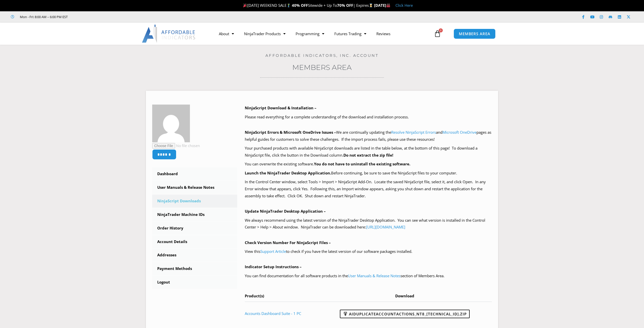  Describe the element at coordinates (322, 68) in the screenshot. I see `a: Members Area` at that location.